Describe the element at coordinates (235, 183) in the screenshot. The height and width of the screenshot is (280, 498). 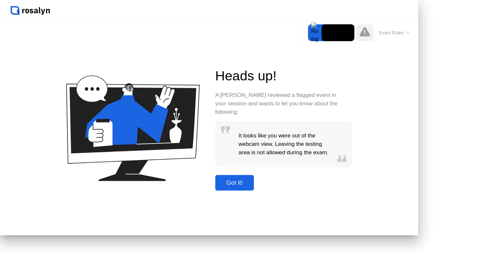
I see `button: Got it!` at that location.